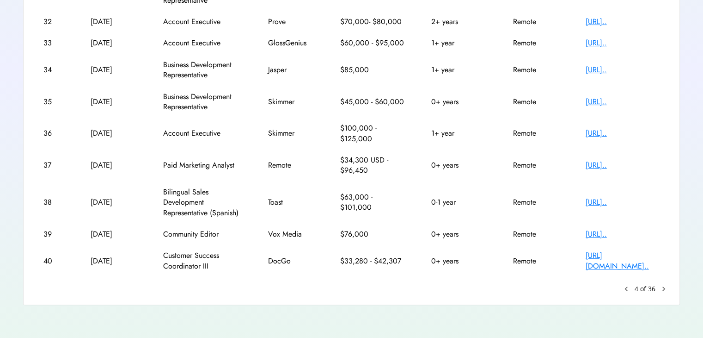  I want to click on div: 37, so click(54, 165).